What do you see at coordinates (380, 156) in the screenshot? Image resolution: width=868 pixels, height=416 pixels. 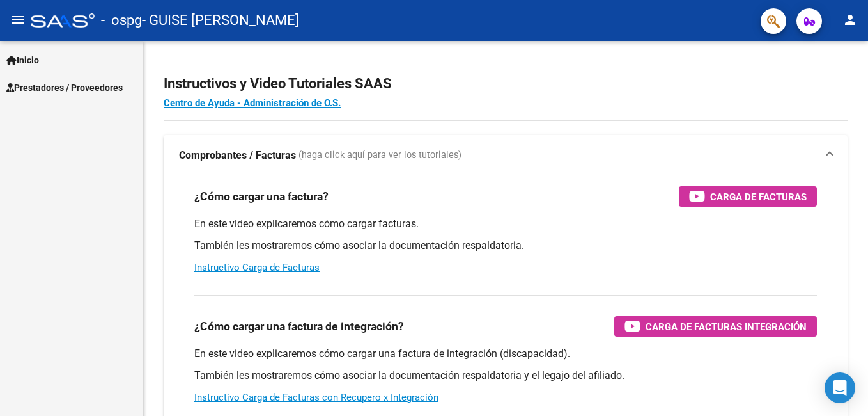 I see `span: (haga click aquí para ver los tutoriales)` at bounding box center [380, 156].